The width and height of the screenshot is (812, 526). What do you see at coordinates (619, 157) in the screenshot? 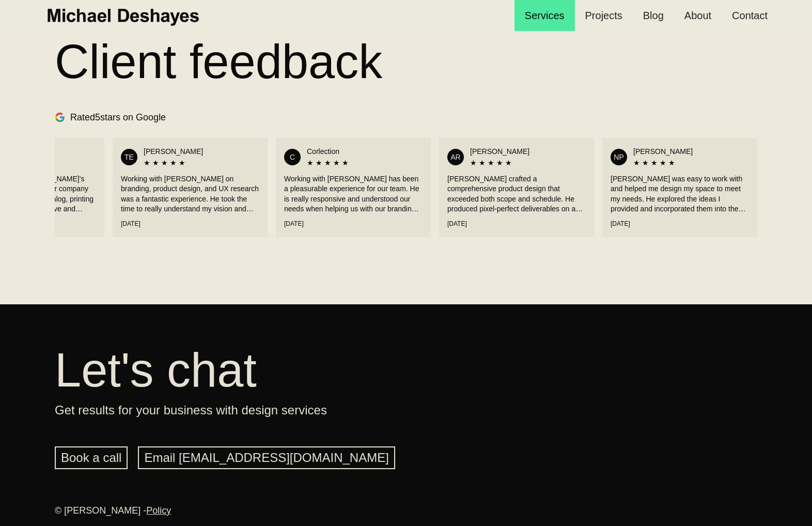
I see `div: NP` at bounding box center [619, 157].